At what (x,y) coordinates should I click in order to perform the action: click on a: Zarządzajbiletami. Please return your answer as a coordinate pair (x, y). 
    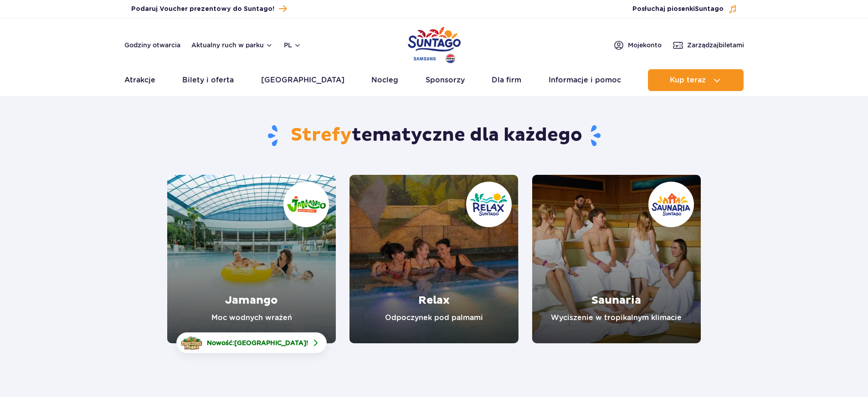
    Looking at the image, I should click on (708, 45).